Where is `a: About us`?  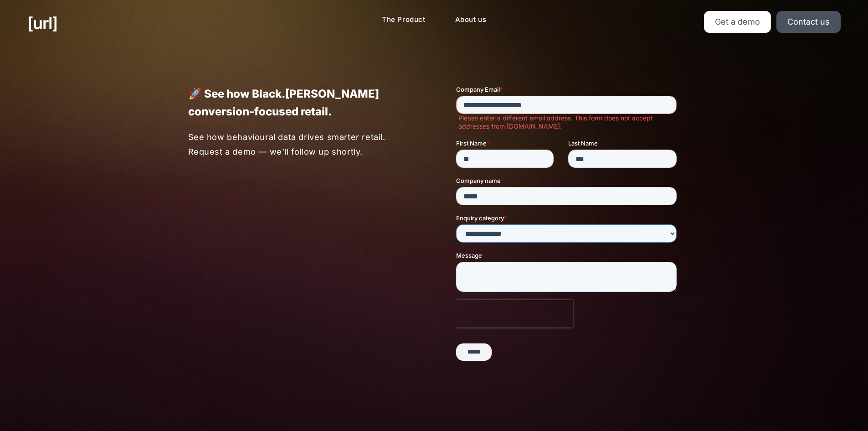
a: About us is located at coordinates (471, 20).